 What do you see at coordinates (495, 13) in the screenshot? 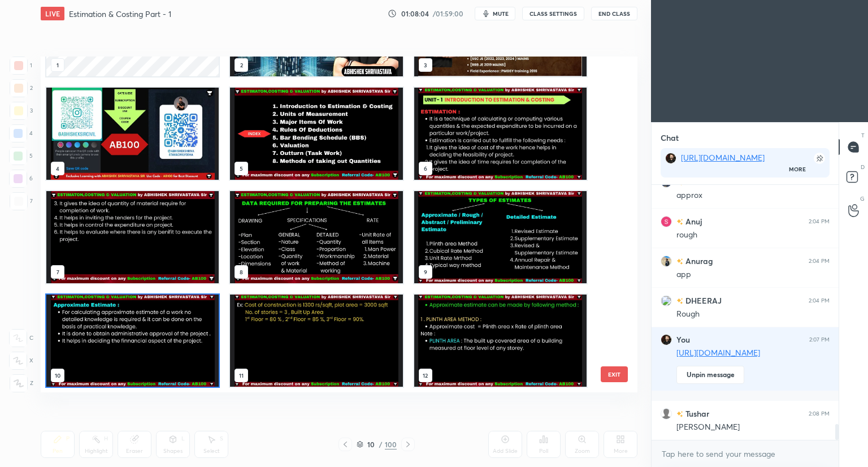
I see `button: mute` at bounding box center [495, 13].